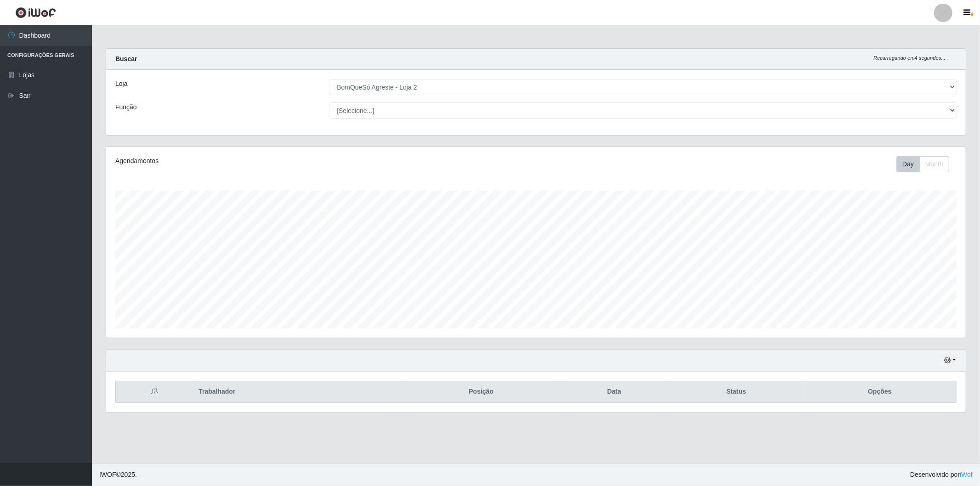 The width and height of the screenshot is (980, 486). Describe the element at coordinates (923, 164) in the screenshot. I see `div: First group` at that location.